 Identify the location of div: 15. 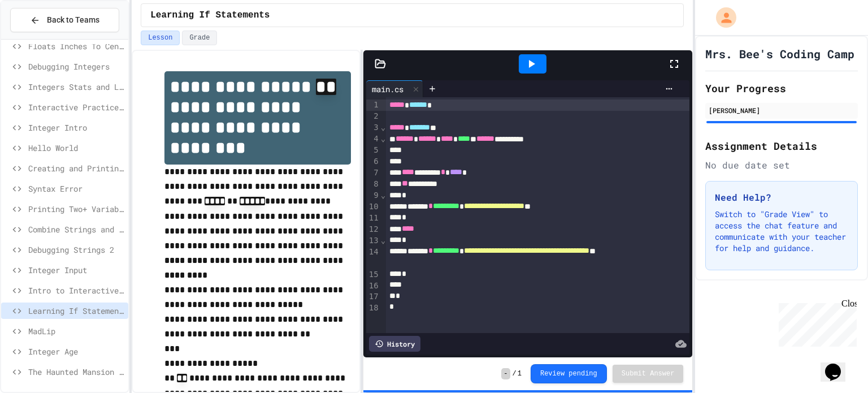
(373, 274).